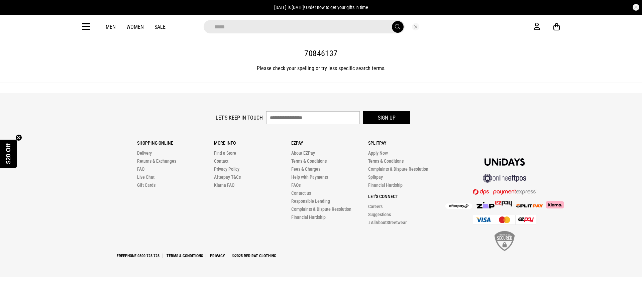 The width and height of the screenshot is (642, 307). What do you see at coordinates (306, 169) in the screenshot?
I see `a: Fees & Charges` at bounding box center [306, 169].